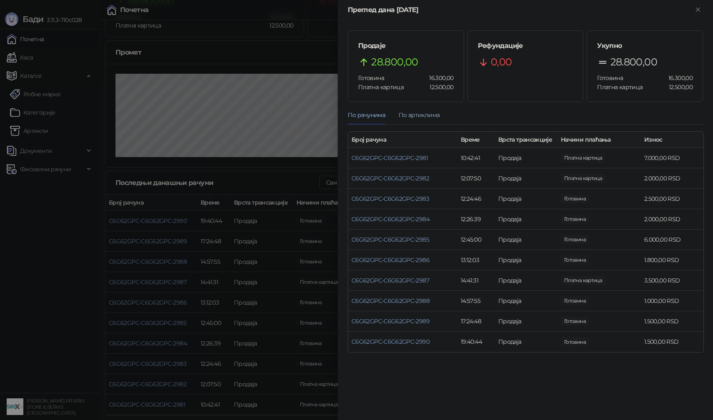 This screenshot has height=420, width=713. What do you see at coordinates (390, 158) in the screenshot?
I see `a: C6G62GPC-C6G62GPC-2981` at bounding box center [390, 158].